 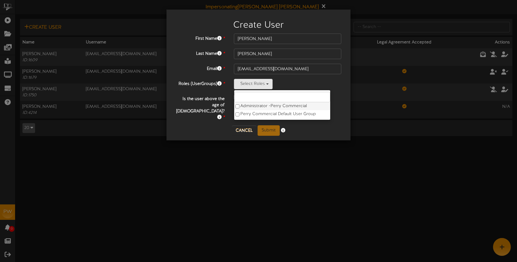 What do you see at coordinates (200, 53) in the screenshot?
I see `label: Last Name` at bounding box center [200, 53].